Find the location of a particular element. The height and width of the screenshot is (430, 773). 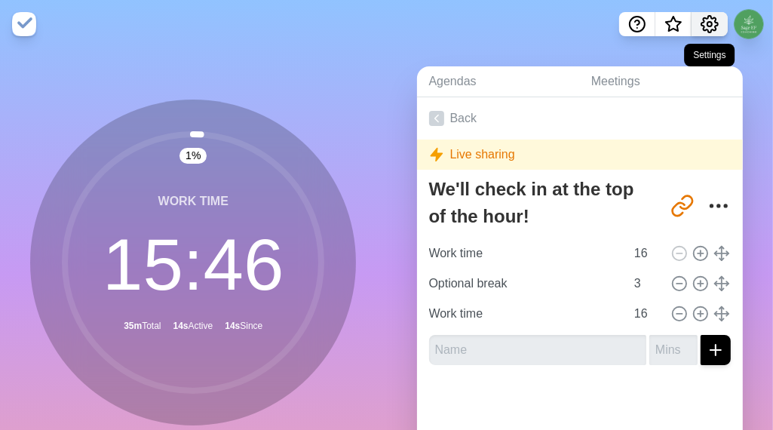

button: What’s new is located at coordinates (674, 24).